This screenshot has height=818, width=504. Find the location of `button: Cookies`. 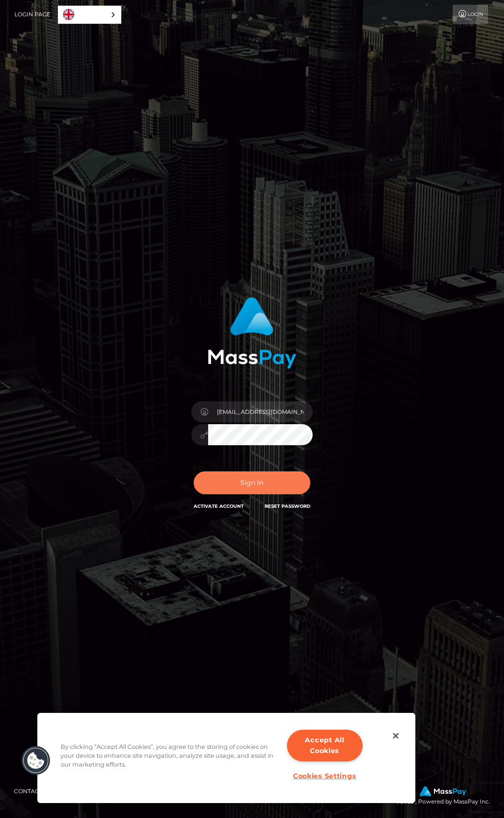

button: Cookies is located at coordinates (36, 761).